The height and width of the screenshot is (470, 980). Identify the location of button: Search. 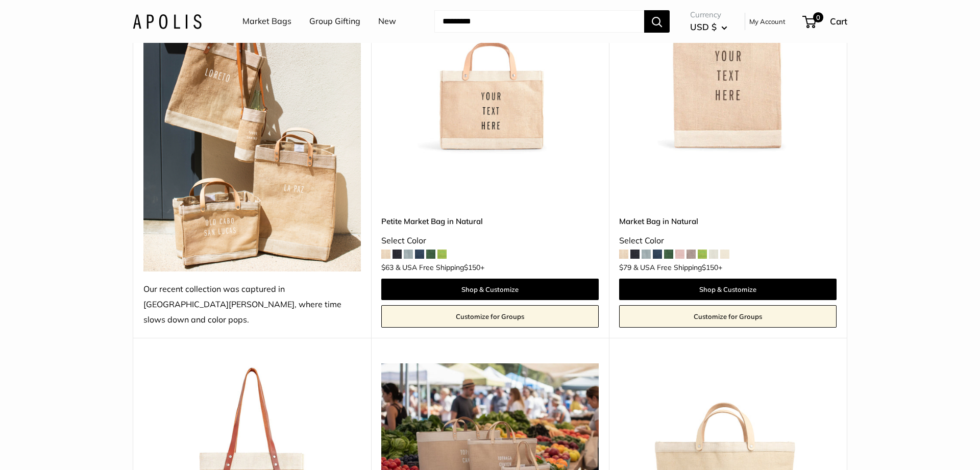
(657, 22).